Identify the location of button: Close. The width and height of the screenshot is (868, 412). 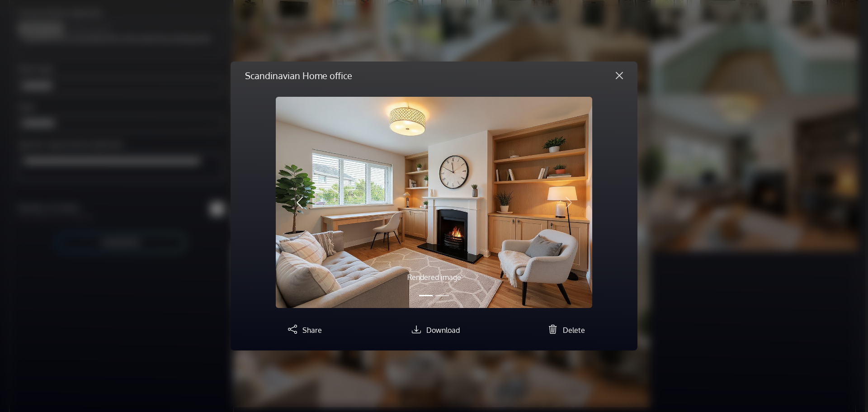
(619, 76).